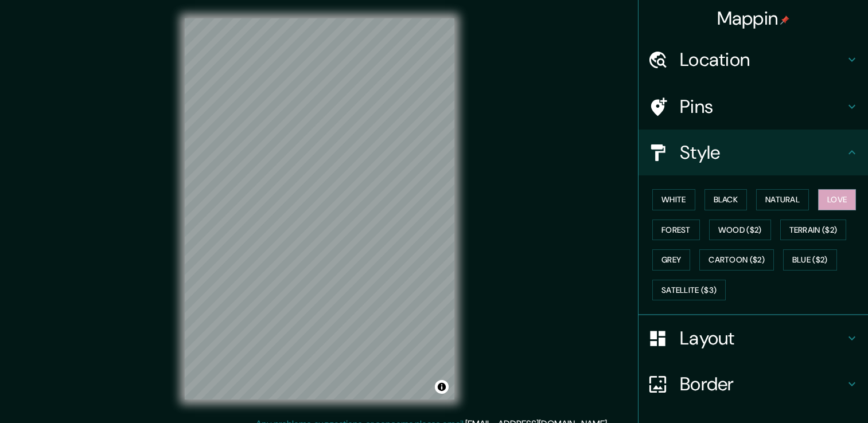  What do you see at coordinates (689, 290) in the screenshot?
I see `button: Satellite ($3)` at bounding box center [689, 290].